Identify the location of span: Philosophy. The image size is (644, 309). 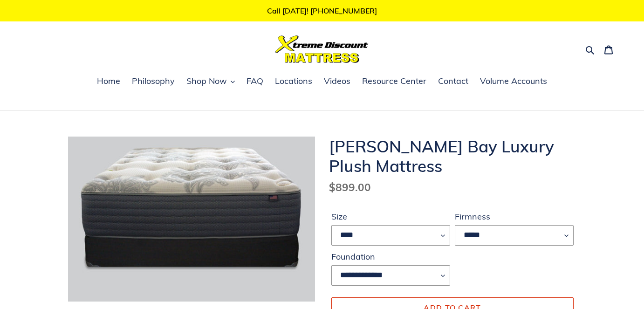
(153, 81).